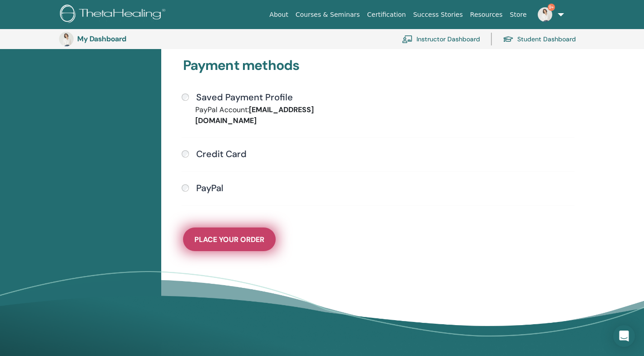 This screenshot has height=356, width=644. Describe the element at coordinates (441, 39) in the screenshot. I see `a: Instructor Dashboard` at that location.